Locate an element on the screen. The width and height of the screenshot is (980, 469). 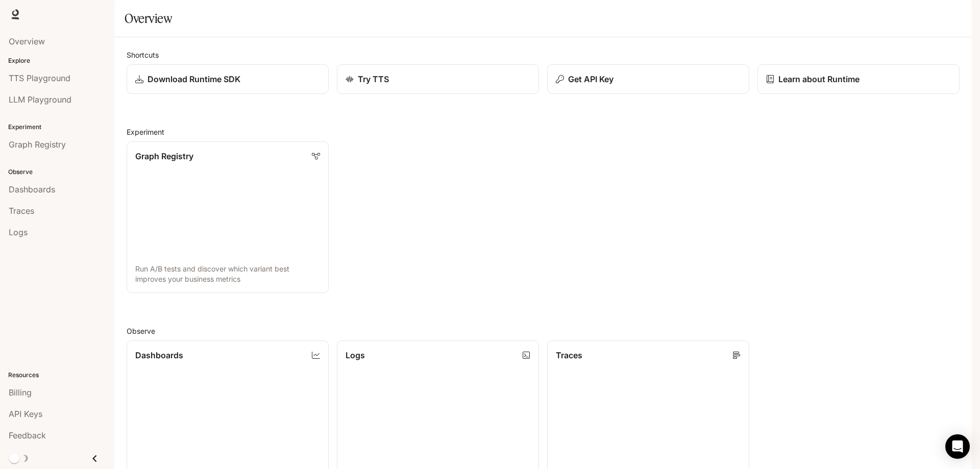
a: Learn about Runtime is located at coordinates (859, 79).